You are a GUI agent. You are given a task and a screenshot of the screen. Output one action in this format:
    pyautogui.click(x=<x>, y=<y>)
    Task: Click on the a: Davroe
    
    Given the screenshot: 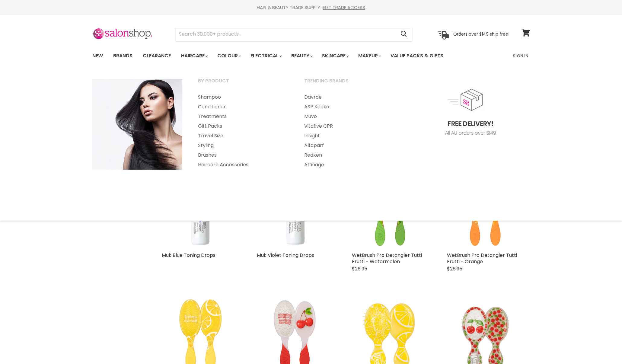 What is the action you would take?
    pyautogui.click(x=349, y=97)
    